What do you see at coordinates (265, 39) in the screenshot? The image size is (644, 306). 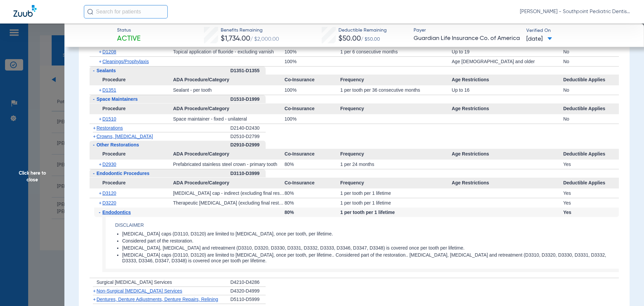 I see `span: / $2,000.00` at bounding box center [265, 39].